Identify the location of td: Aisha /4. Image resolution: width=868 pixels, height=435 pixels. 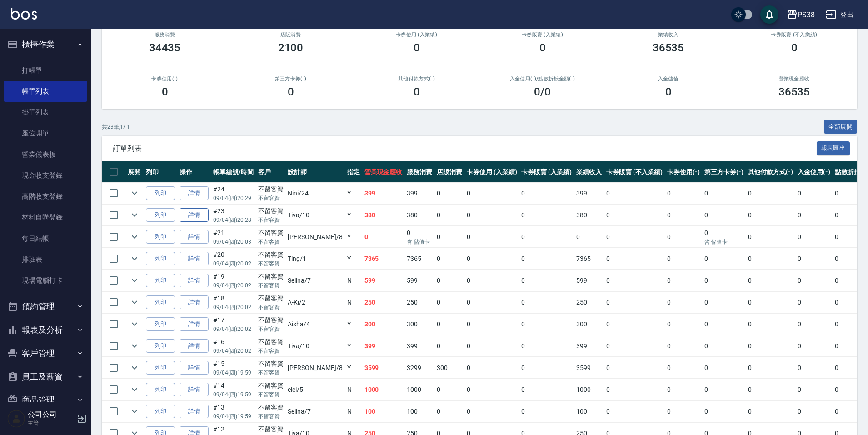
(315, 324).